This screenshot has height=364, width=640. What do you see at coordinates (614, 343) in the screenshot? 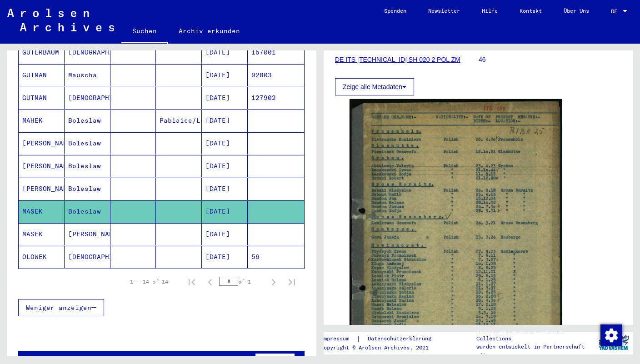
I see `img: yv_logo.png` at bounding box center [614, 343].